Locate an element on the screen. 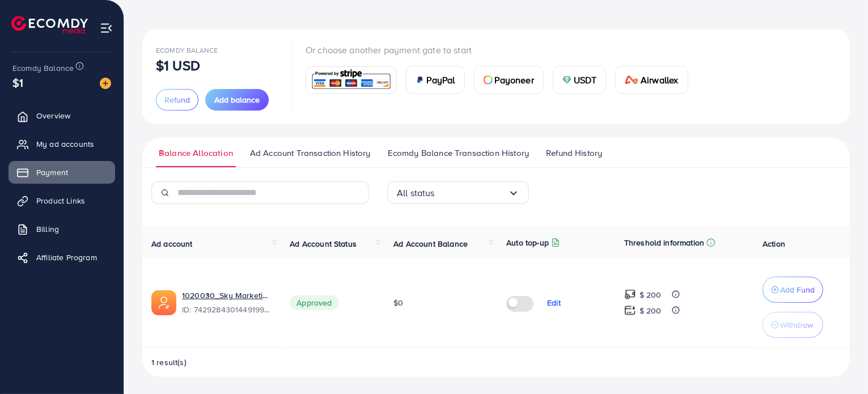 Image resolution: width=868 pixels, height=394 pixels. img: menu is located at coordinates (106, 28).